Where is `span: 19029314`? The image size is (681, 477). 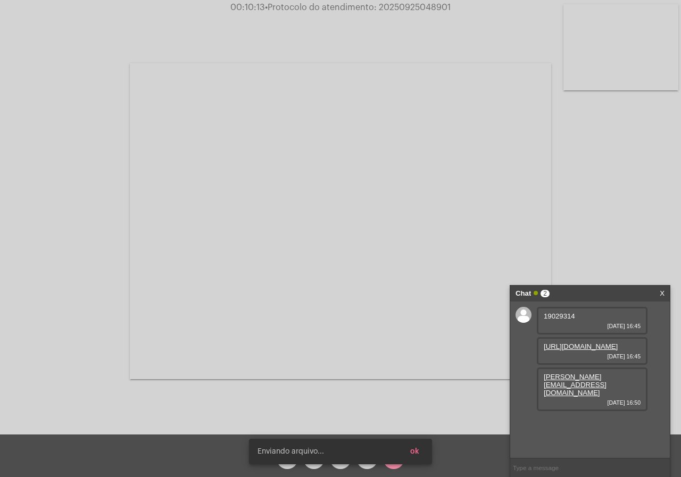
span: 19029314 is located at coordinates (559, 316).